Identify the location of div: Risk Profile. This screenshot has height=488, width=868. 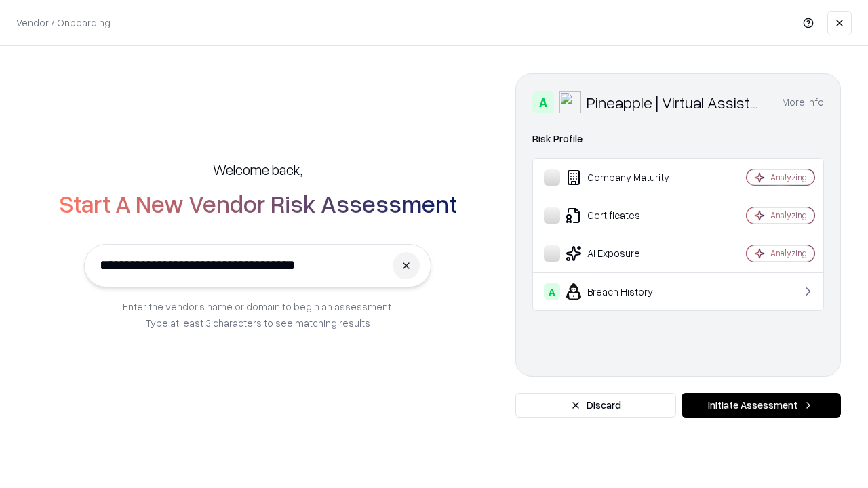
(678, 139).